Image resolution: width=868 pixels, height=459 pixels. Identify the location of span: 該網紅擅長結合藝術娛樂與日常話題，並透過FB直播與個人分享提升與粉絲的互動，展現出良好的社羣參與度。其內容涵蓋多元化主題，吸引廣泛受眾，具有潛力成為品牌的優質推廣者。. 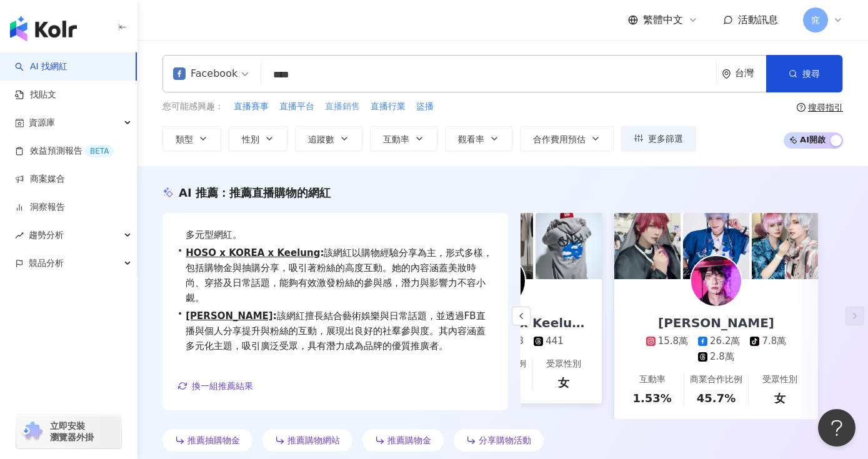
(339, 331).